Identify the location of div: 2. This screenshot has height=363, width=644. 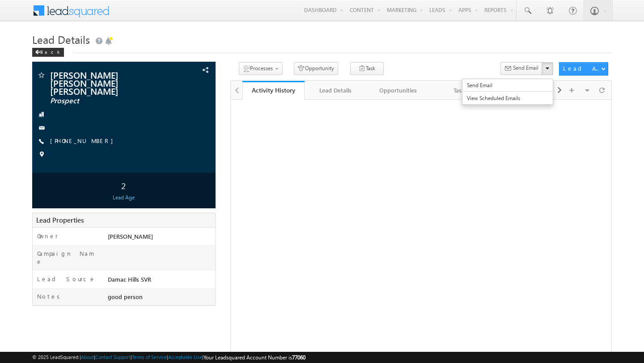
(123, 185).